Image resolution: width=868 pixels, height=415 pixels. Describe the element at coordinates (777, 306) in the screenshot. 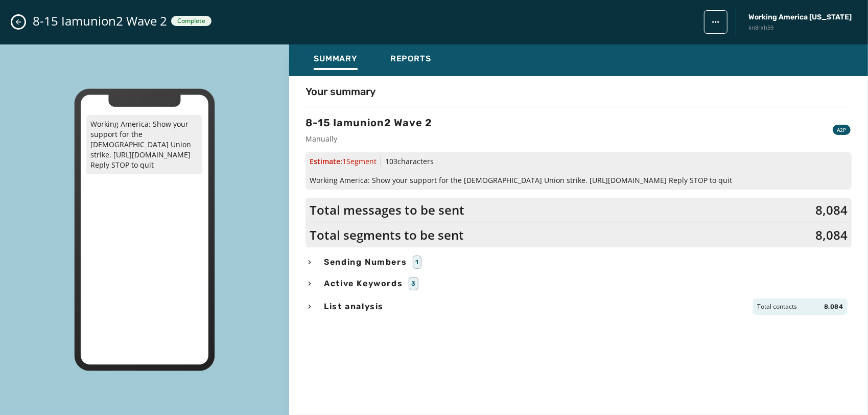

I see `span: Total contacts` at that location.